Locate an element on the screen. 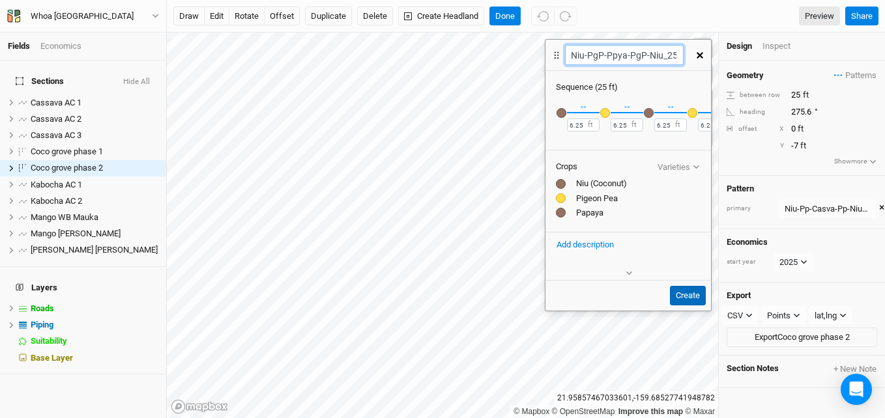  div: CSV is located at coordinates (735, 316).